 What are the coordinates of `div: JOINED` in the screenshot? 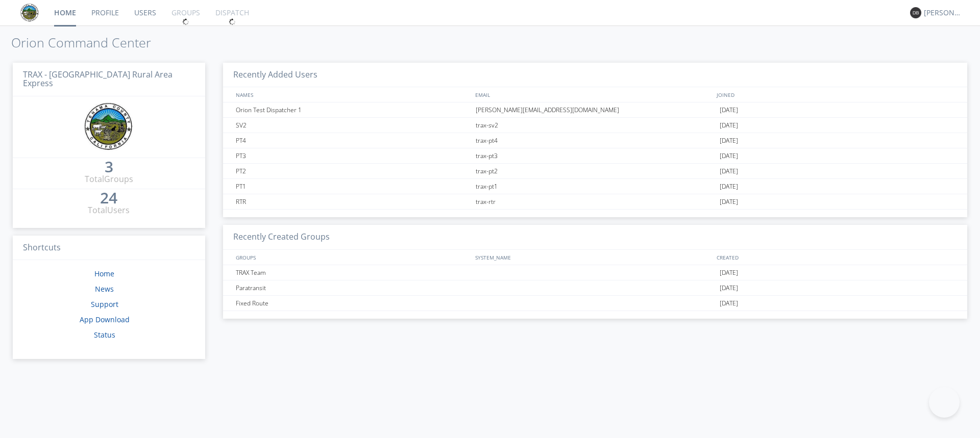 It's located at (836, 95).